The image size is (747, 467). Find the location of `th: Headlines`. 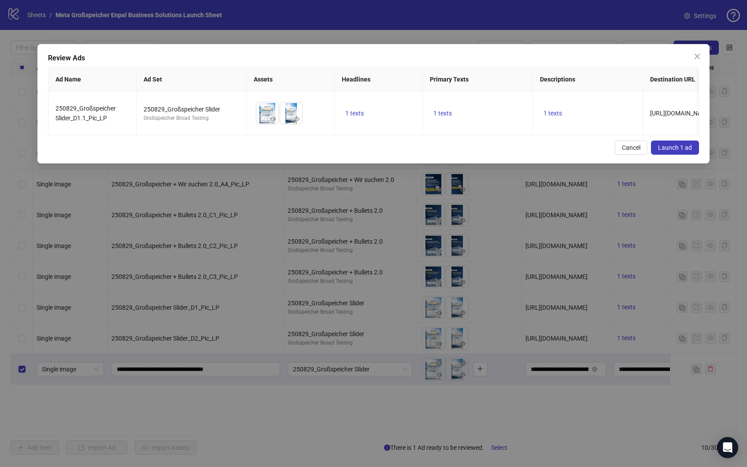

th: Headlines is located at coordinates (379, 79).